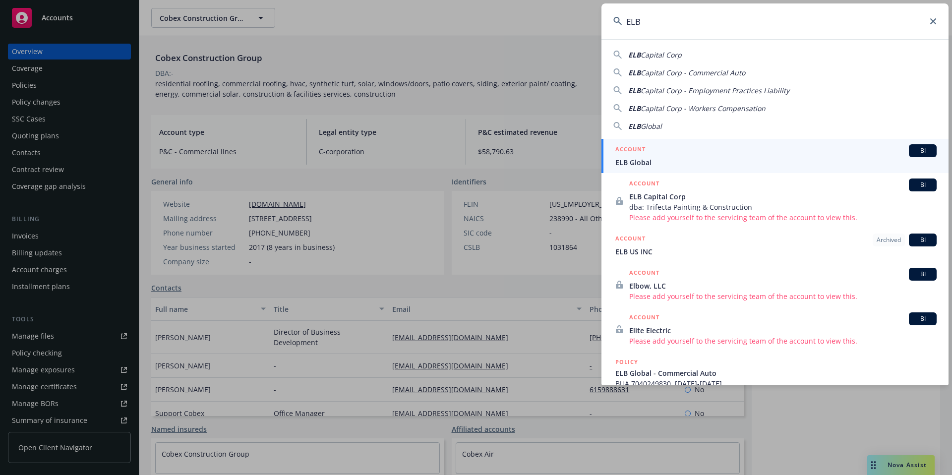 The width and height of the screenshot is (952, 475). I want to click on h5: POLICY, so click(627, 362).